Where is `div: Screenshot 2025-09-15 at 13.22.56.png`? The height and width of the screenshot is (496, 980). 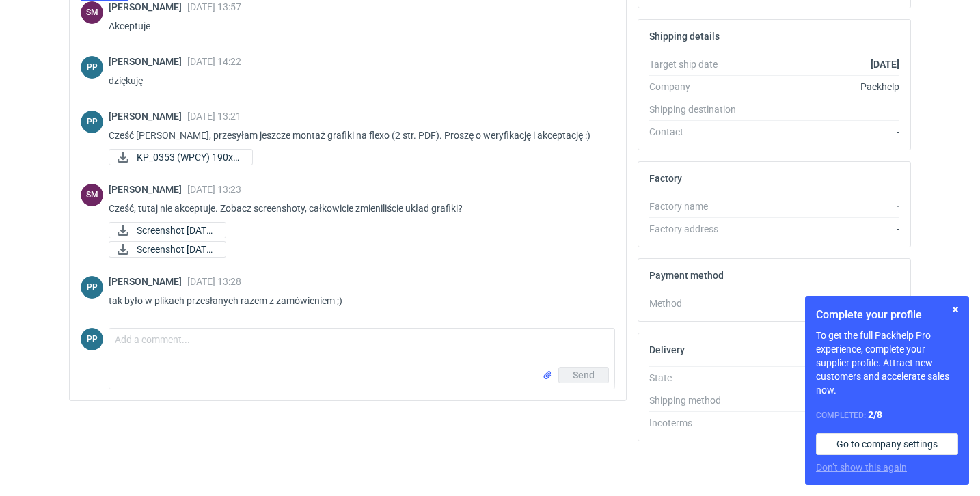
div: Screenshot 2025-09-15 at 13.22.56.png is located at coordinates (167, 230).